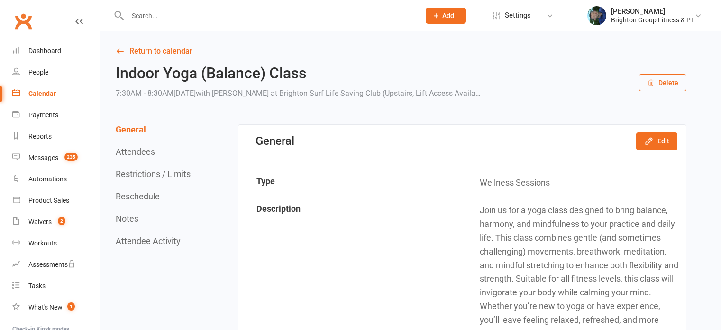  I want to click on button: Edit, so click(657, 141).